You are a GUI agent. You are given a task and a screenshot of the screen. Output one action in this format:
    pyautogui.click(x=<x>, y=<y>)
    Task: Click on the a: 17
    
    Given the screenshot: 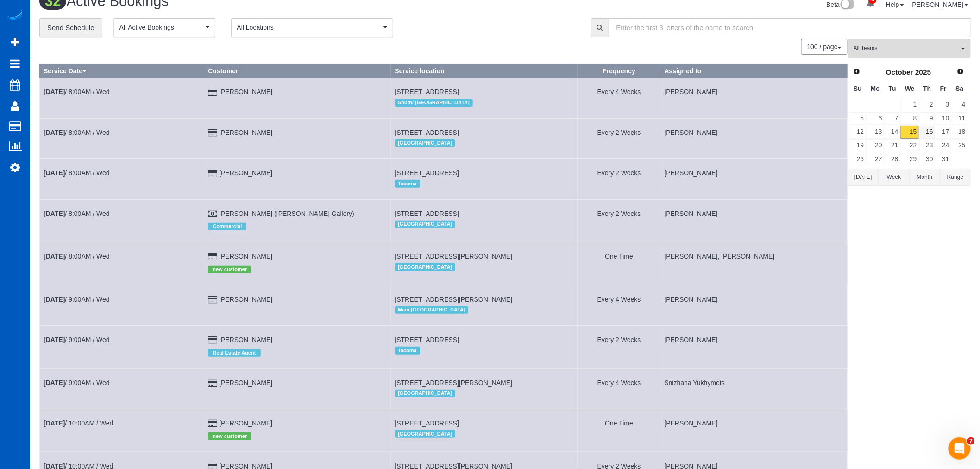 What is the action you would take?
    pyautogui.click(x=943, y=131)
    